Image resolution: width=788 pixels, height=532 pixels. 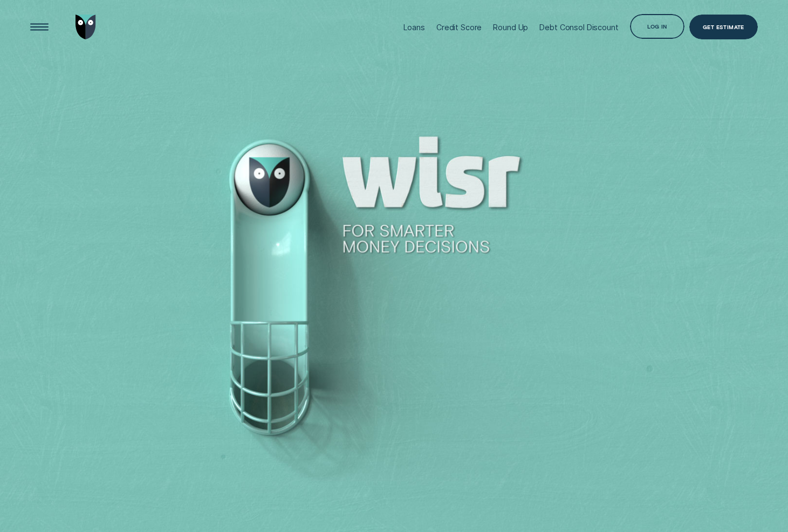 I want to click on button: Open Menu, so click(x=40, y=27).